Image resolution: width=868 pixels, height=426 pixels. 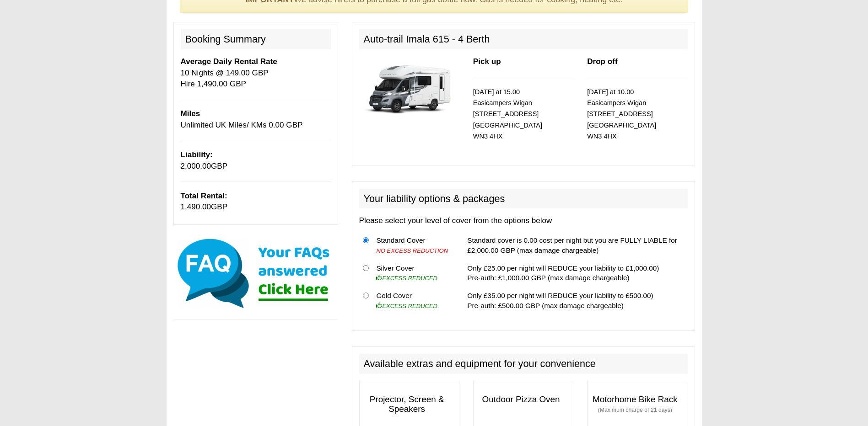 What do you see at coordinates (635, 410) in the screenshot?
I see `small: (Maximum charge of 21 days)` at bounding box center [635, 410].